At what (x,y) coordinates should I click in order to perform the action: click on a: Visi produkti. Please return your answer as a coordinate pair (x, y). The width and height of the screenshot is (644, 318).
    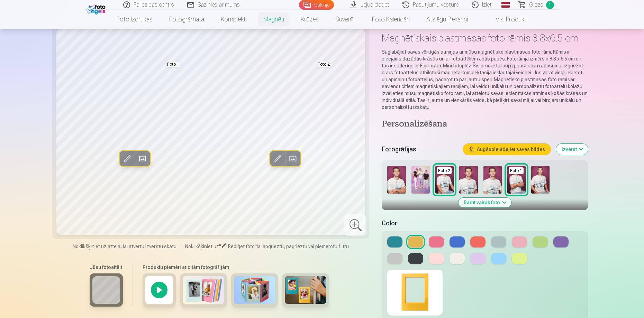
    Looking at the image, I should click on (506, 19).